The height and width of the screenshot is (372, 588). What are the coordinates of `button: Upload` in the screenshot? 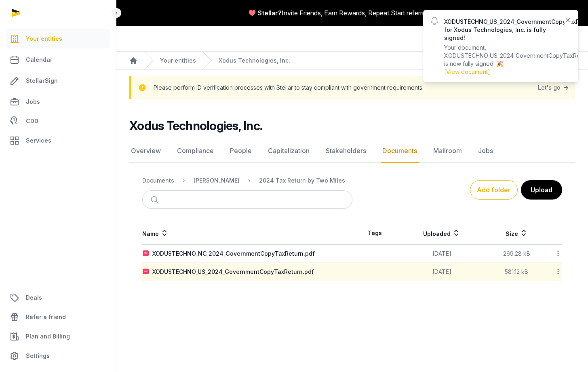 It's located at (542, 190).